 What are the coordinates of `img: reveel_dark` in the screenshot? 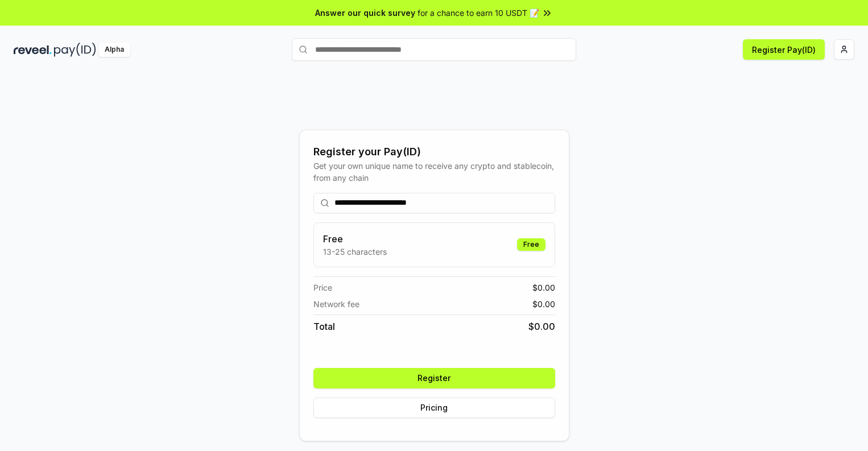 It's located at (32, 49).